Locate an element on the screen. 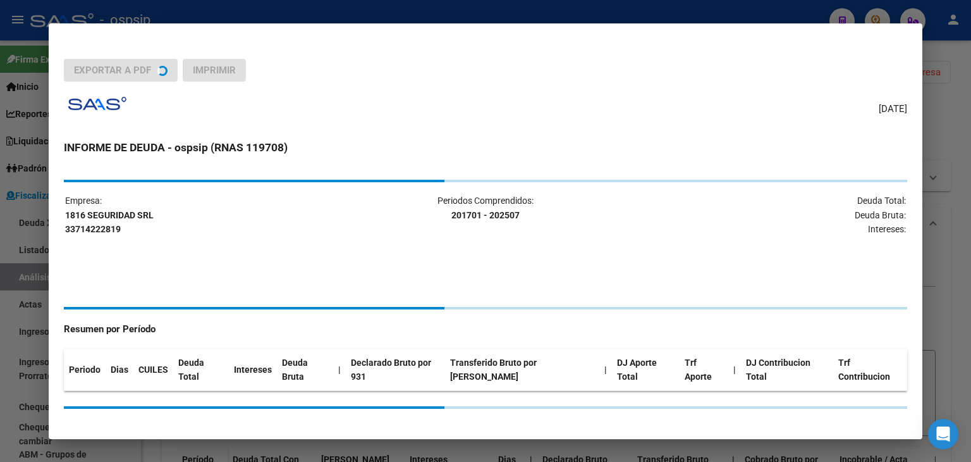  th: Dias is located at coordinates (119, 370).